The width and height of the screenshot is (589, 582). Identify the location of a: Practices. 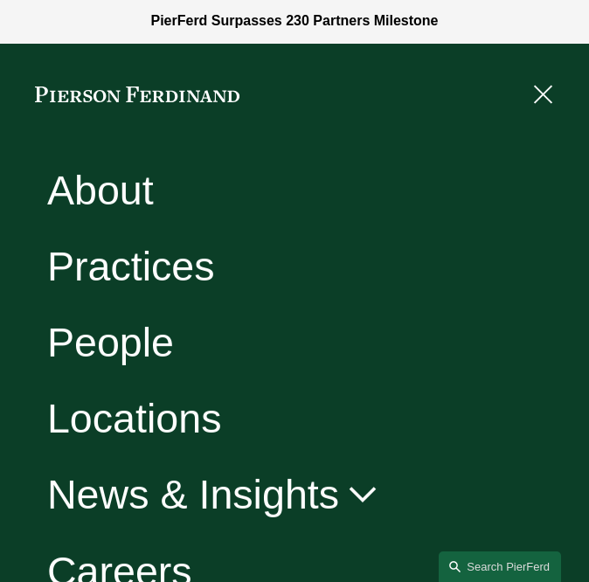
(131, 267).